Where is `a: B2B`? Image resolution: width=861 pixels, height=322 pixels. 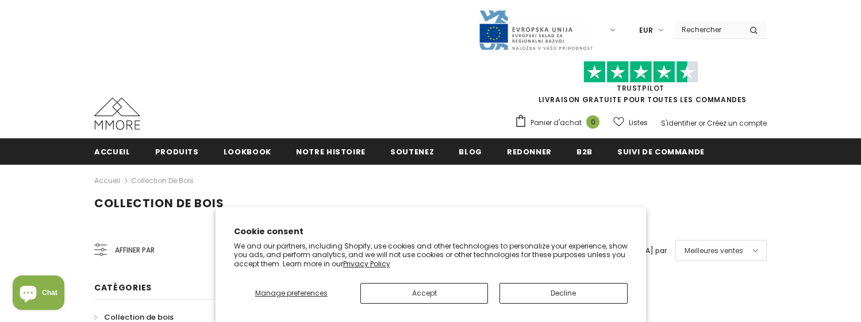 a: B2B is located at coordinates (584, 151).